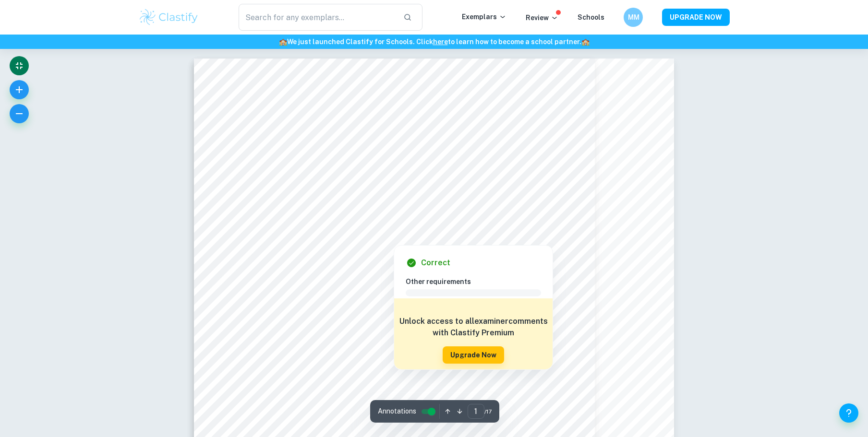 This screenshot has width=868, height=437. Describe the element at coordinates (477, 282) in the screenshot. I see `h6: Other requirements` at that location.